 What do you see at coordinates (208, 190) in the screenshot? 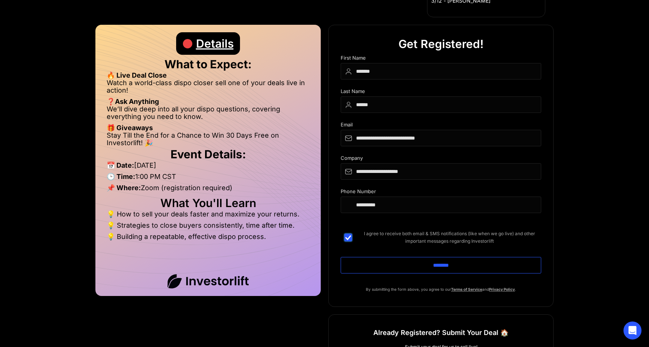
I see `li: Zoom (registration required)` at bounding box center [208, 190].